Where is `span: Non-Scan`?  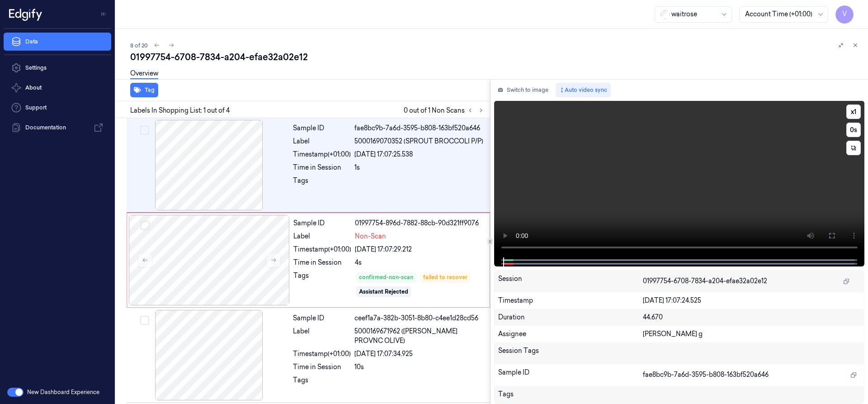
span: Non-Scan is located at coordinates (370, 236).